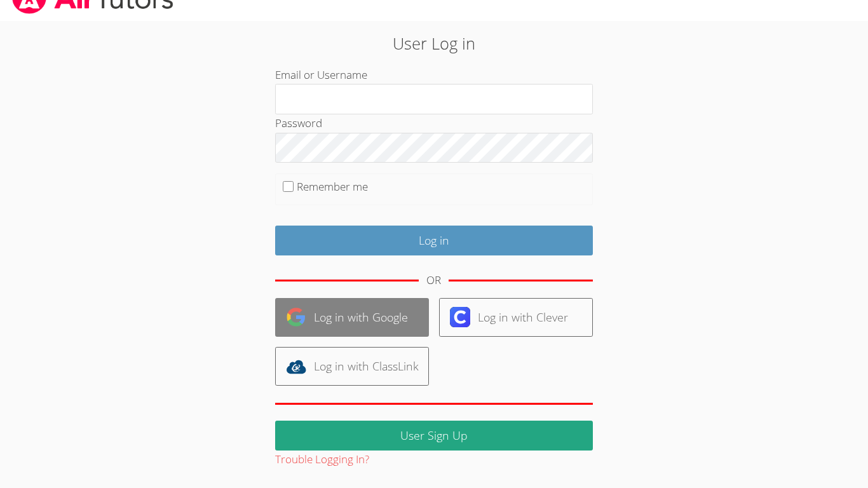 The width and height of the screenshot is (868, 488). I want to click on label: Password, so click(298, 123).